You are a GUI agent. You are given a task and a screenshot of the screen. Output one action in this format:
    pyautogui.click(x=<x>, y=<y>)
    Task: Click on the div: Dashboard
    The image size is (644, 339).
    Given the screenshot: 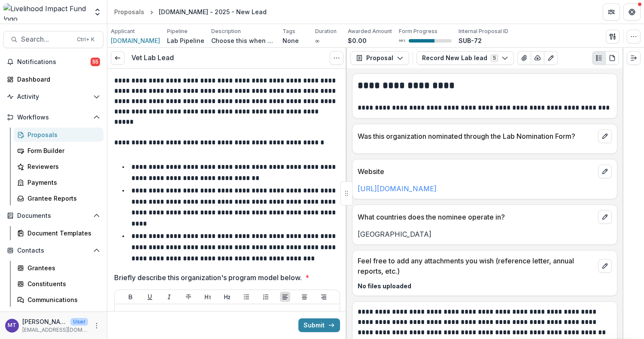 What is the action you would take?
    pyautogui.click(x=56, y=79)
    